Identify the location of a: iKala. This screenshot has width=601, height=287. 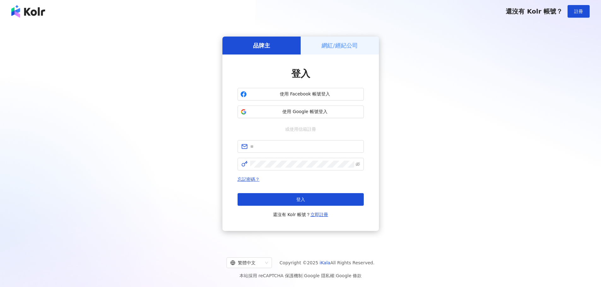
(325, 263).